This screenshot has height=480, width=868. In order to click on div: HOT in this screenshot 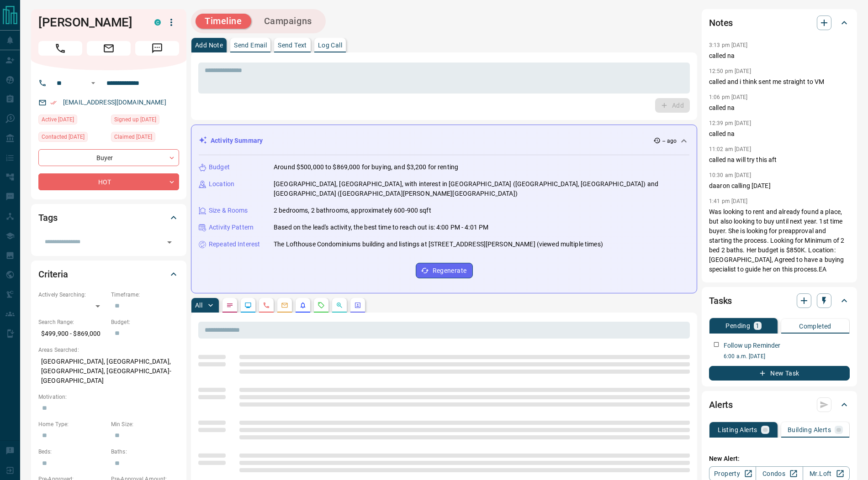, I will do `click(109, 181)`.